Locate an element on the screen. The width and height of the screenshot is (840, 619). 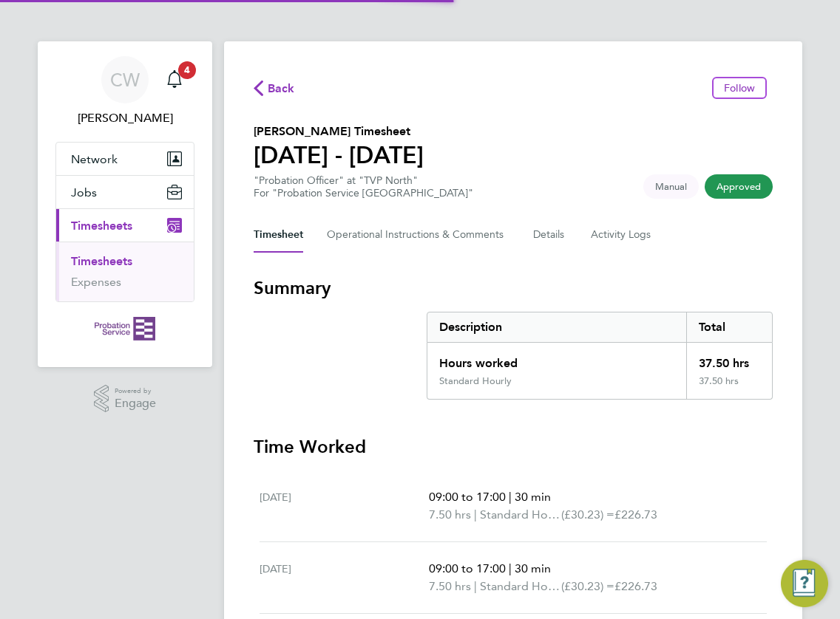
div: Hours worked is located at coordinates (557, 359).